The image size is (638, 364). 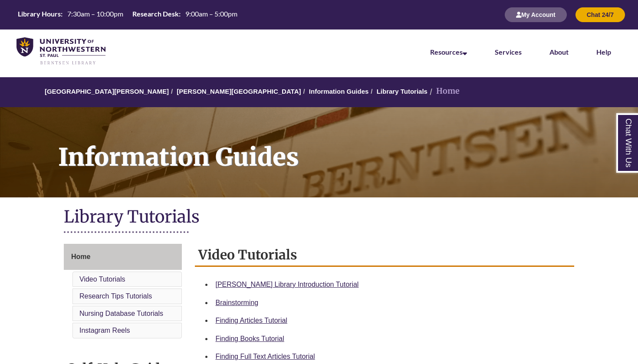 What do you see at coordinates (603, 52) in the screenshot?
I see `a: Help` at bounding box center [603, 52].